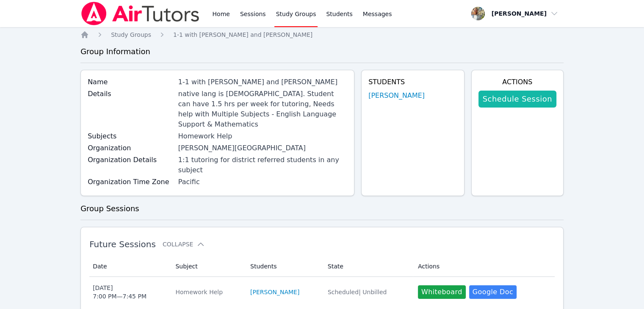 Image resolution: width=644 pixels, height=309 pixels. Describe the element at coordinates (140, 13) in the screenshot. I see `img: Air Tutors` at that location.